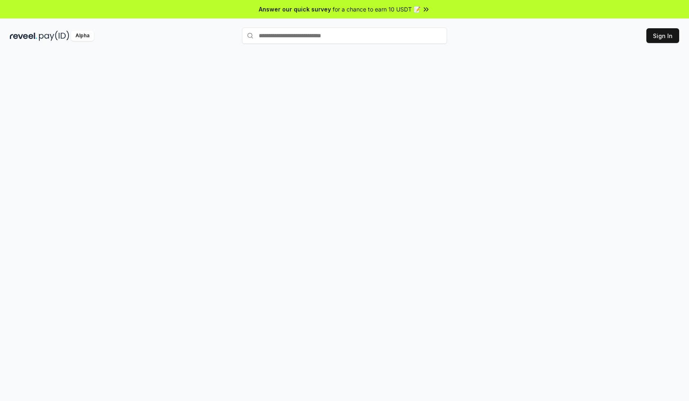 The height and width of the screenshot is (401, 689). Describe the element at coordinates (295, 9) in the screenshot. I see `span: Answer our quick survey` at that location.